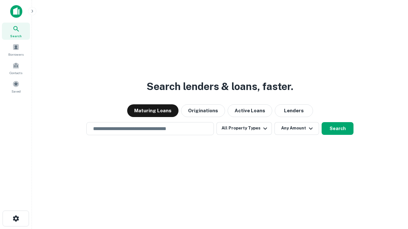 This screenshot has height=229, width=408. Describe the element at coordinates (16, 36) in the screenshot. I see `span: Search` at that location.